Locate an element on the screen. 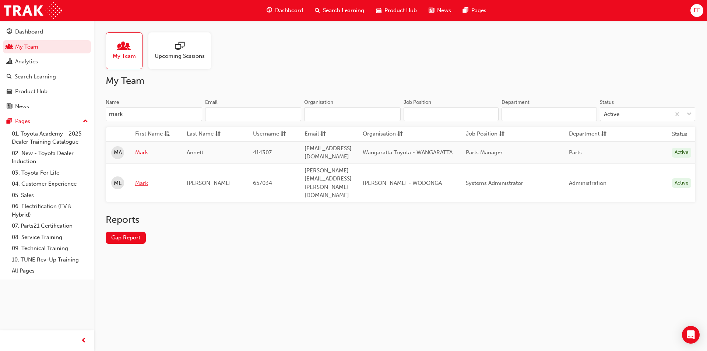 This screenshot has height=351, width=707. span: 414307 is located at coordinates (262, 152).